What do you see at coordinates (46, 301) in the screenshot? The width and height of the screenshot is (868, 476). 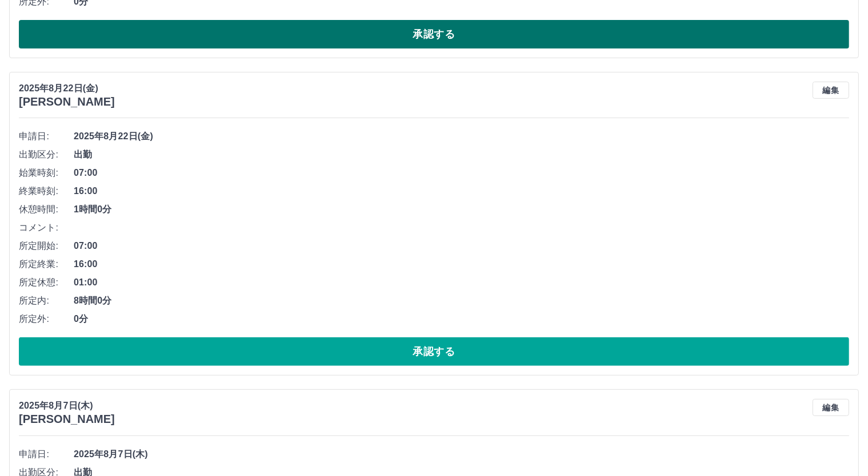 I see `span: 所定内:` at bounding box center [46, 301].